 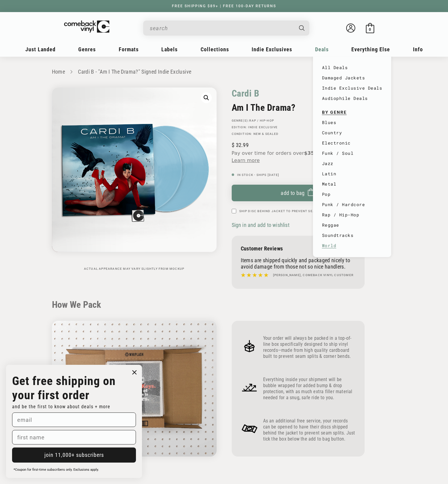 What do you see at coordinates (74, 420) in the screenshot?
I see `input: email` at bounding box center [74, 420].